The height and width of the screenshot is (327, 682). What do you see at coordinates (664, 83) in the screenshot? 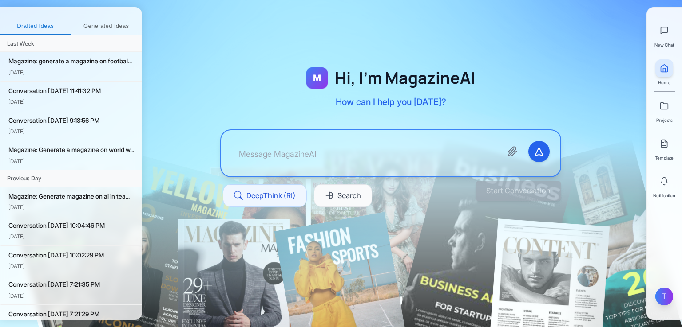
I see `span: Home` at bounding box center [664, 83].